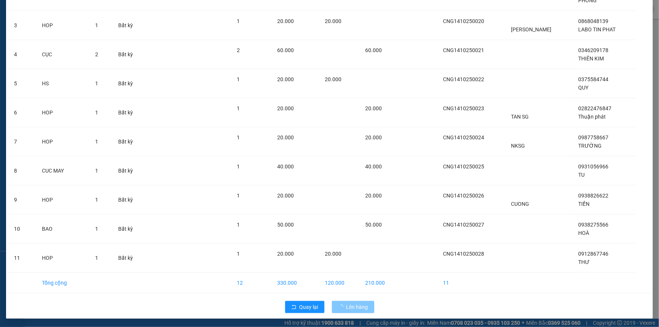 This screenshot has height=327, width=659. Describe the element at coordinates (22, 84) in the screenshot. I see `td: 5` at that location.